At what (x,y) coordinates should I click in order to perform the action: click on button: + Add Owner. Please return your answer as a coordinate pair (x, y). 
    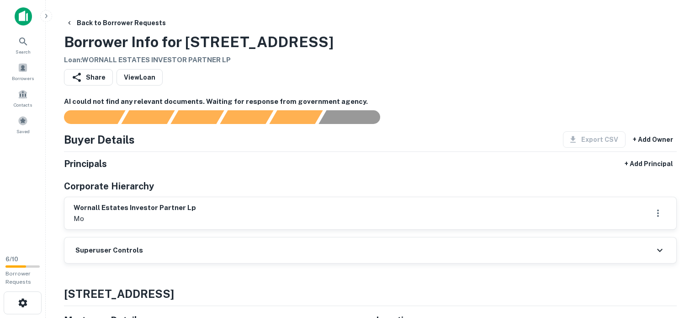
    Looking at the image, I should click on (653, 139).